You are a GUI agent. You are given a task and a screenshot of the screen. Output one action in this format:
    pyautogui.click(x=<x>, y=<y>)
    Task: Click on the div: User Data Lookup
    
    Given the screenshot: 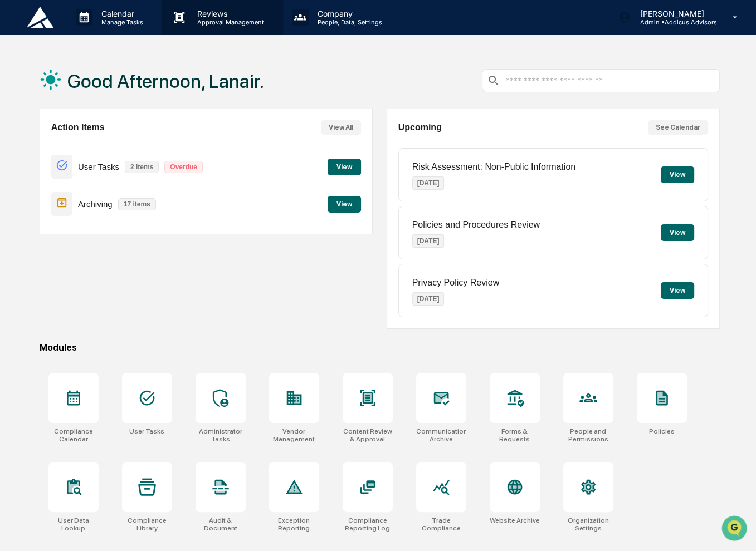 What is the action you would take?
    pyautogui.click(x=73, y=525)
    